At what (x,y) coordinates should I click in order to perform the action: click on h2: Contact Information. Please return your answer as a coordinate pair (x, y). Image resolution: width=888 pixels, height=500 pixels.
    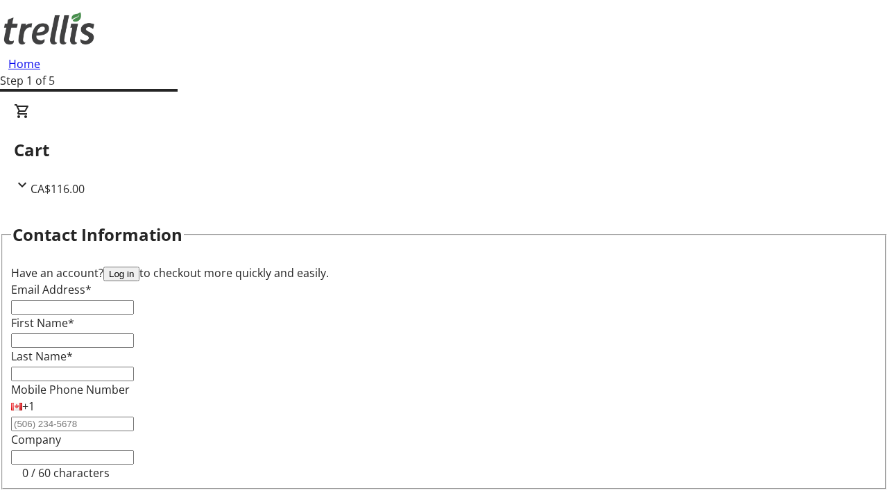
    Looking at the image, I should click on (97, 235).